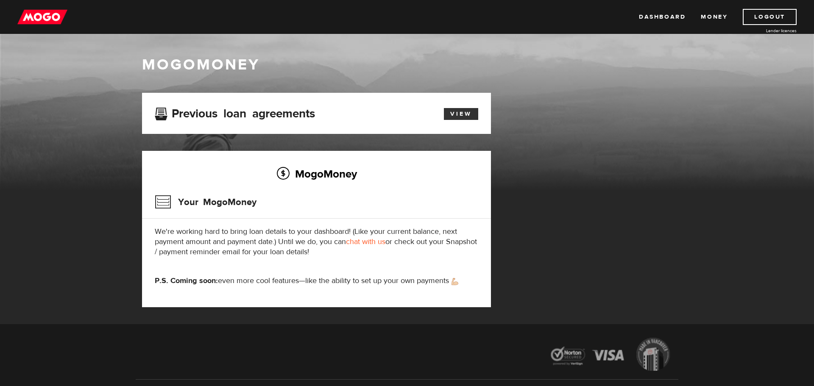 Image resolution: width=814 pixels, height=386 pixels. What do you see at coordinates (714, 17) in the screenshot?
I see `a: Money` at bounding box center [714, 17].